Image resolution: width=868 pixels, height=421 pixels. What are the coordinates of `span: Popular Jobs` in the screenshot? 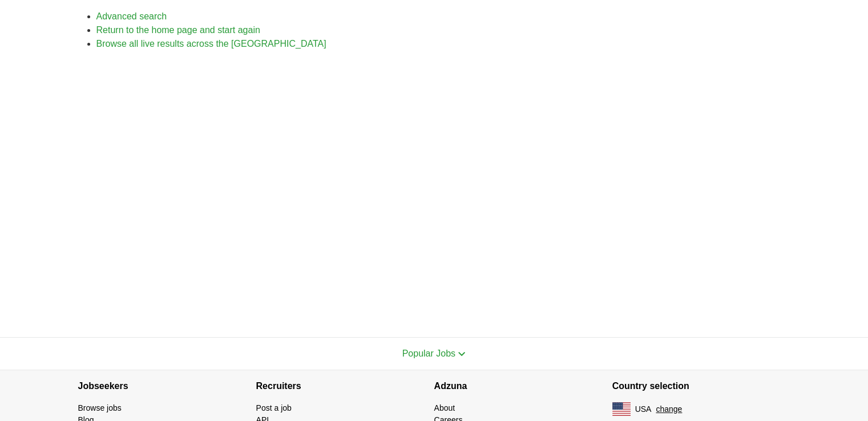 It's located at (429, 353).